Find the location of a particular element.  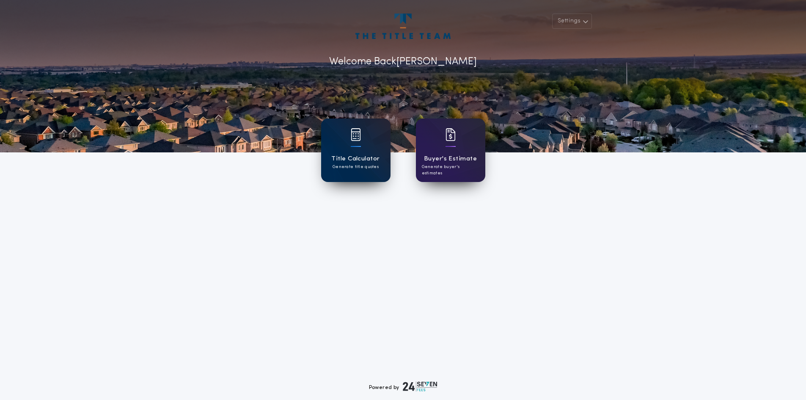

img: account-logo is located at coordinates (403, 26).